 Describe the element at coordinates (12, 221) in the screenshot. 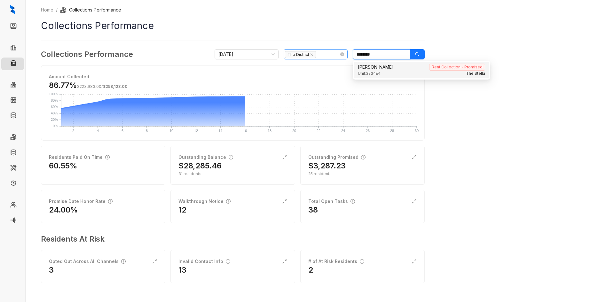

I see `li: Voice AI` at that location.